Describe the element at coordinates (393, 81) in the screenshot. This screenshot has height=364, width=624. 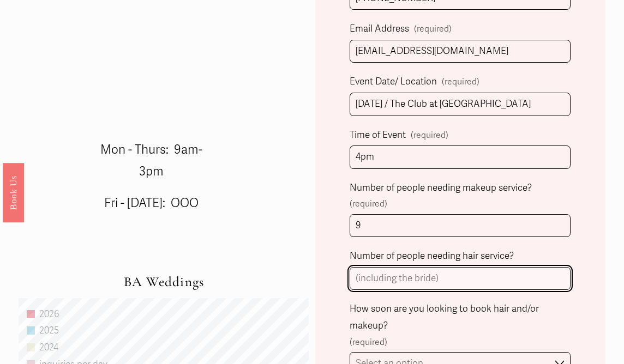
I see `span: Event Date/ Location` at that location.